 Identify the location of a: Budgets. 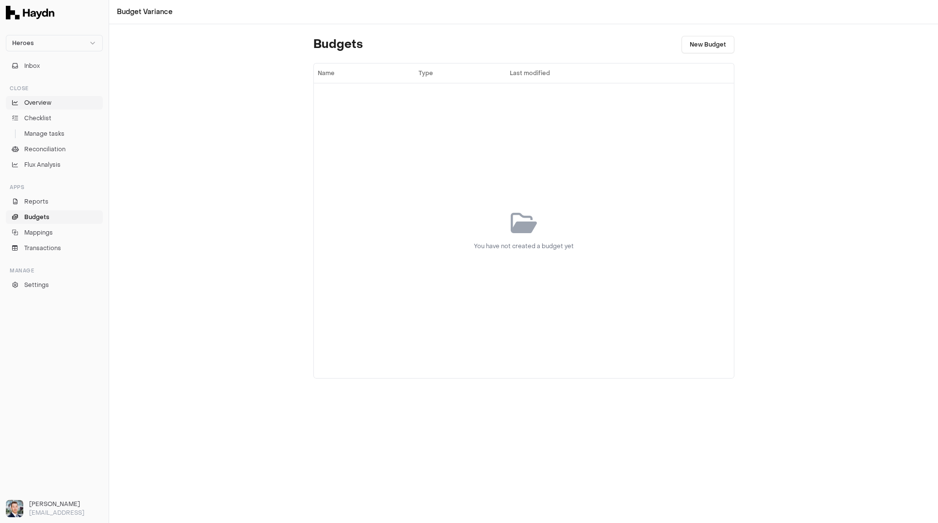
(54, 217).